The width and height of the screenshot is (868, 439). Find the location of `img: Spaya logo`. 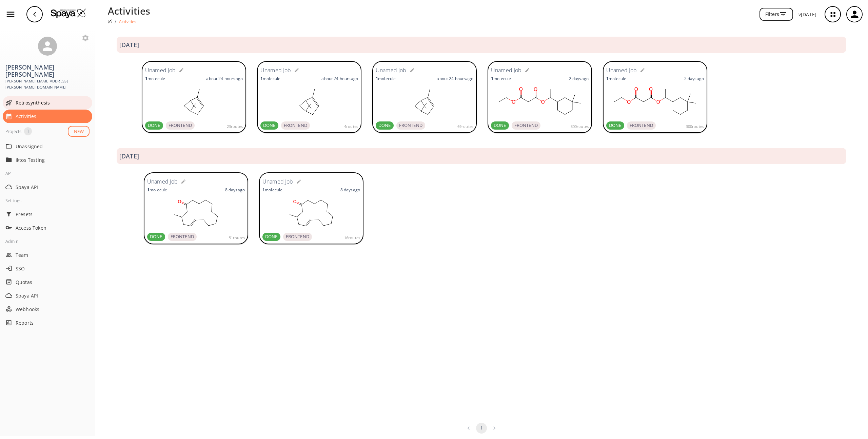

img: Spaya logo is located at coordinates (110, 22).